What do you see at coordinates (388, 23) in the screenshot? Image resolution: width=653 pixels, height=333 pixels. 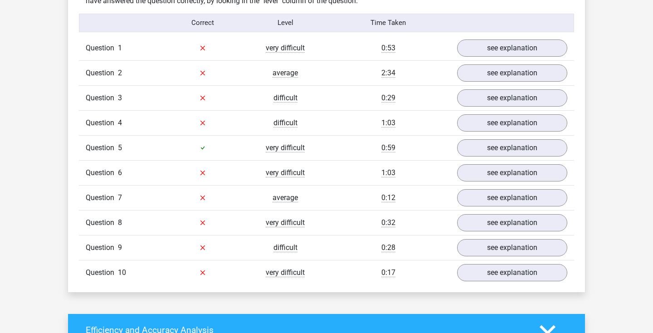 I see `div: Time Taken` at bounding box center [388, 23].